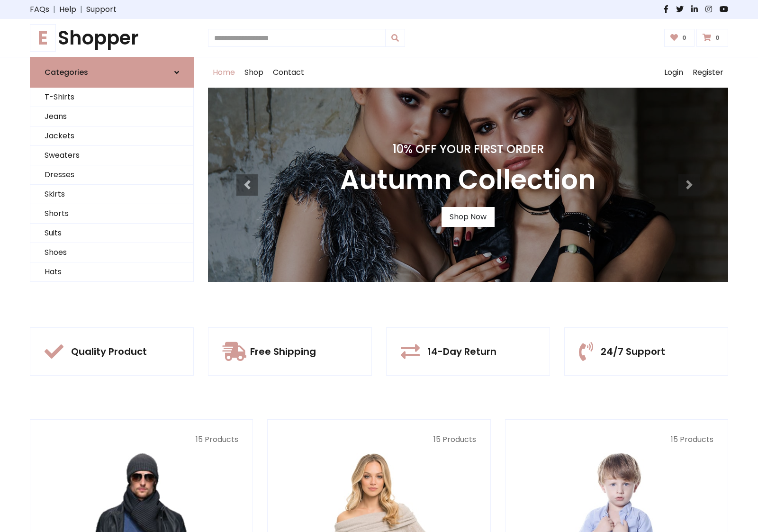 The height and width of the screenshot is (532, 758). I want to click on a: Shoes, so click(112, 252).